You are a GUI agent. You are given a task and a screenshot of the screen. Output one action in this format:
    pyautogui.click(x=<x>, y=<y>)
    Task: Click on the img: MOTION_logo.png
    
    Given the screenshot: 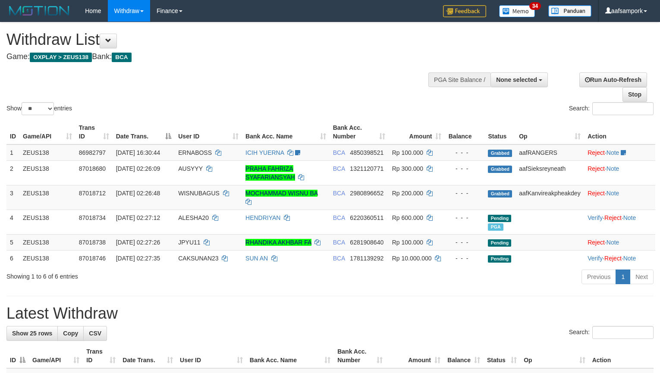 What is the action you would take?
    pyautogui.click(x=39, y=11)
    